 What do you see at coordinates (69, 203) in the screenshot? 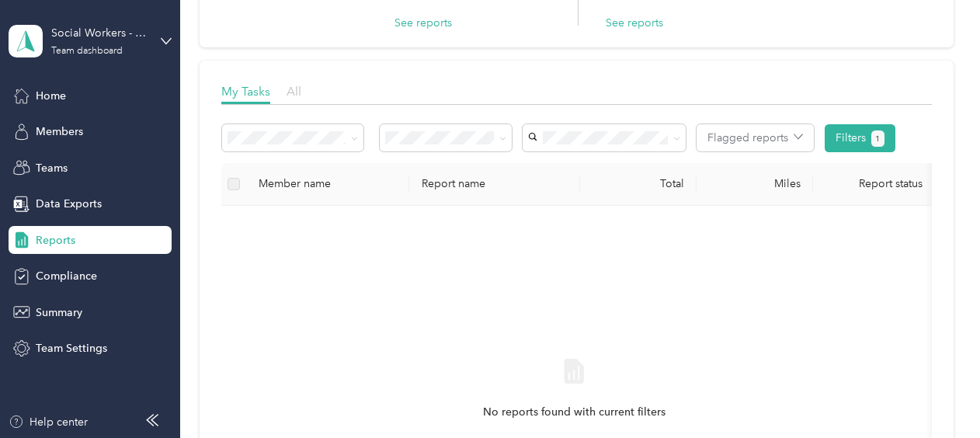
I see `span: Data Exports` at bounding box center [69, 203].